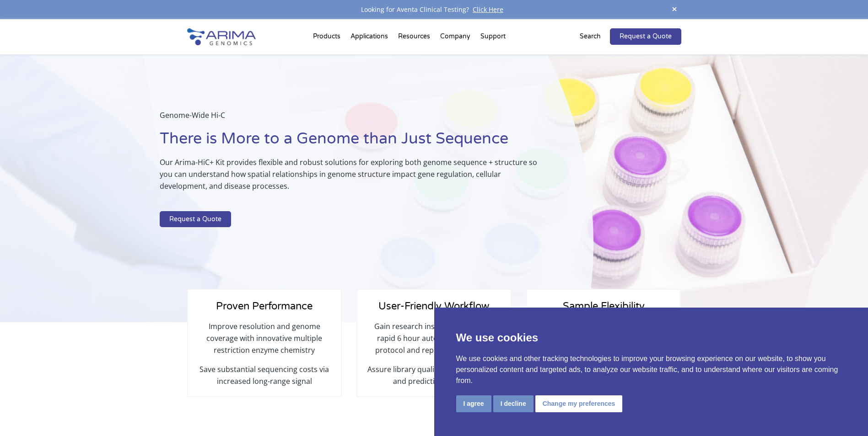 The height and width of the screenshot is (436, 868). Describe the element at coordinates (434, 375) in the screenshot. I see `p: Assure library quality with quantitative and predictive QC steps` at that location.